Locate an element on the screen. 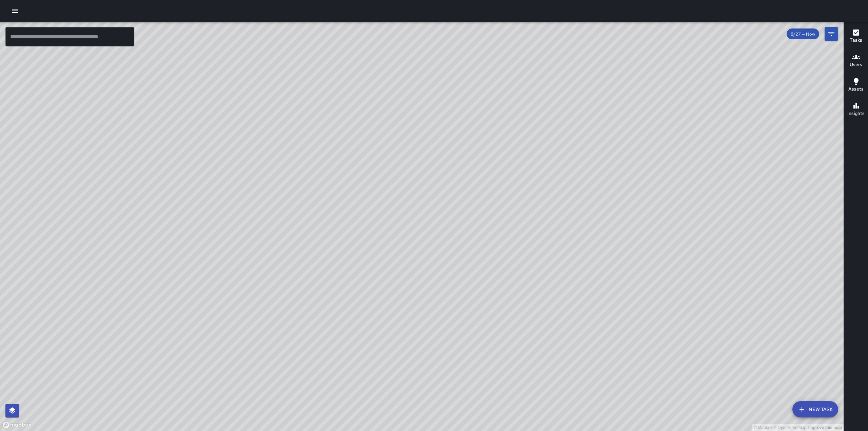 The height and width of the screenshot is (431, 868). button: New Task is located at coordinates (815, 409).